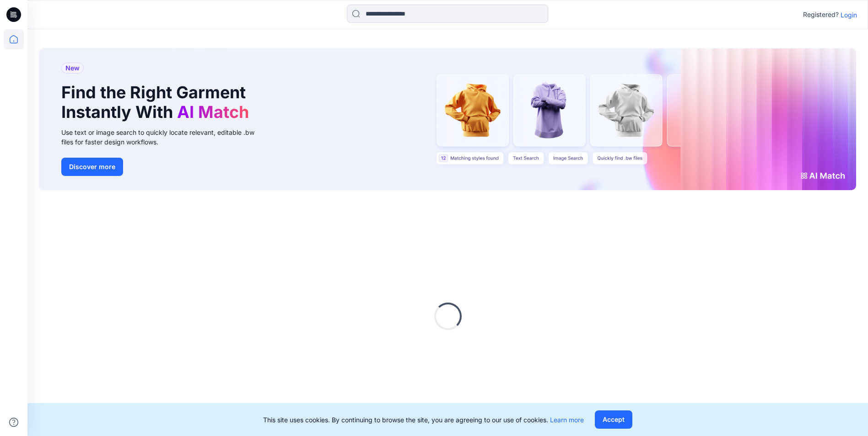 This screenshot has height=436, width=868. What do you see at coordinates (92, 167) in the screenshot?
I see `button: Discover more` at bounding box center [92, 167].